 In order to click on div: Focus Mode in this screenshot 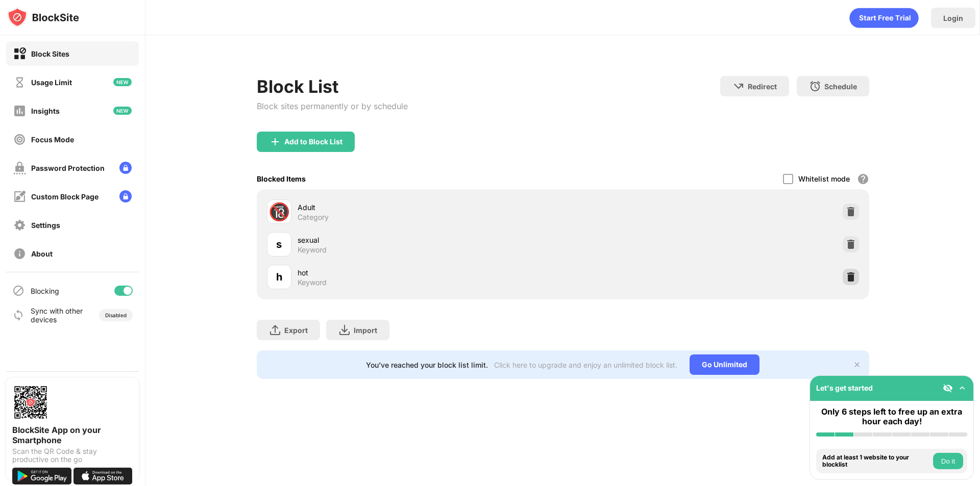, I will do `click(53, 139)`.